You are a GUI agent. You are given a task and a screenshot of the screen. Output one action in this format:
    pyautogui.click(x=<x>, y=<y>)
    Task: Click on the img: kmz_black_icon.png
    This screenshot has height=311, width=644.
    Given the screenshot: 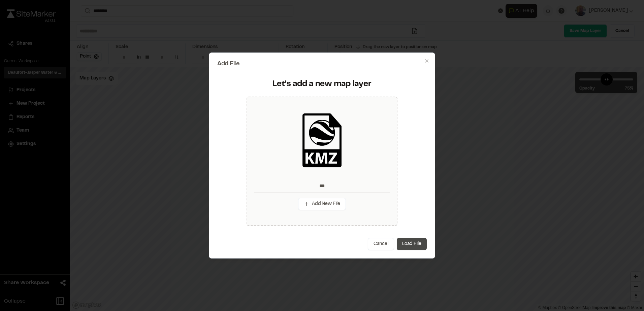 What is the action you would take?
    pyautogui.click(x=322, y=140)
    